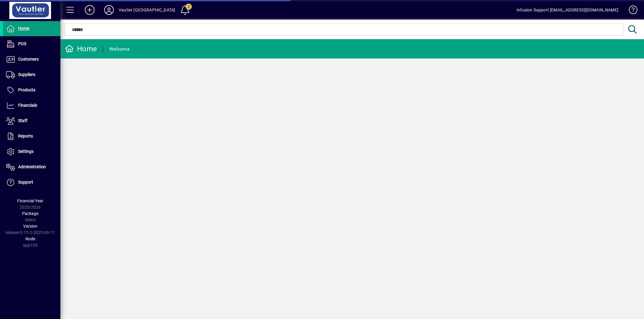  I want to click on a: POS, so click(32, 44).